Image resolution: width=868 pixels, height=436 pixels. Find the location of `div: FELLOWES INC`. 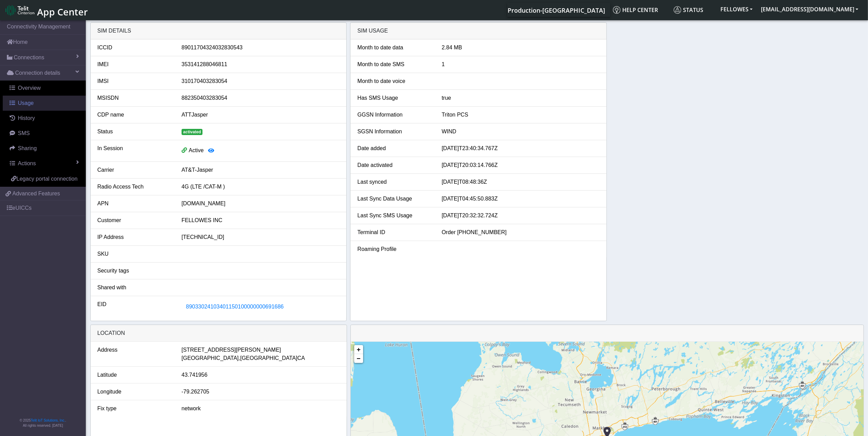

div: FELLOWES INC is located at coordinates (261, 220).